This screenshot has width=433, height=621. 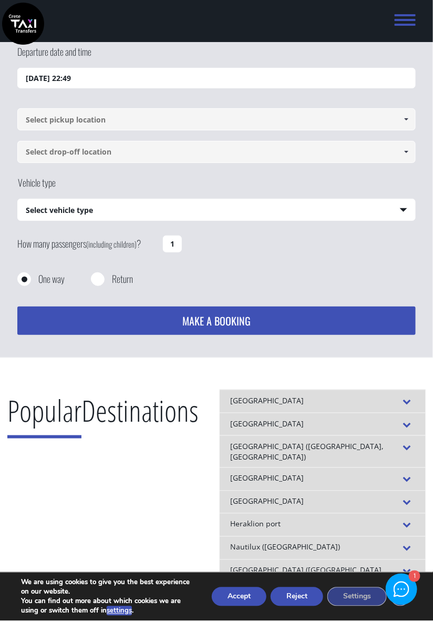 I want to click on input: Select drop-off location, so click(x=216, y=152).